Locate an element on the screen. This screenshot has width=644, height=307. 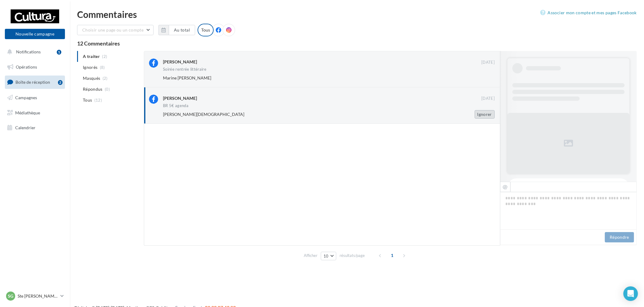
button: Notifications 1 is located at coordinates (33, 52).